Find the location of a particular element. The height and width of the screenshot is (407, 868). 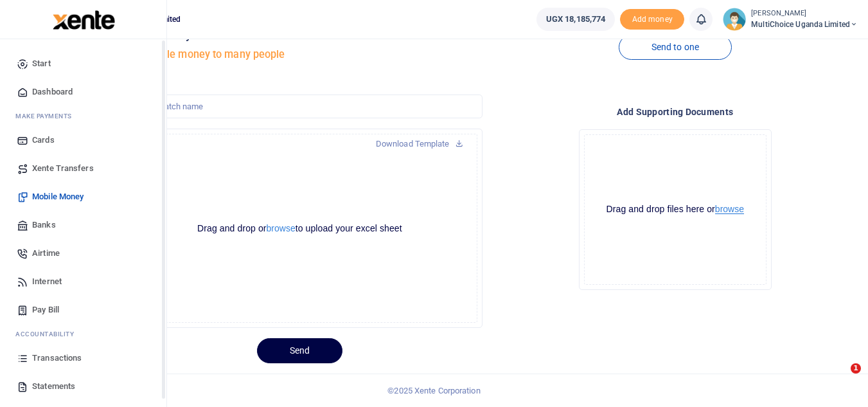

span: Statements is located at coordinates (53, 387).